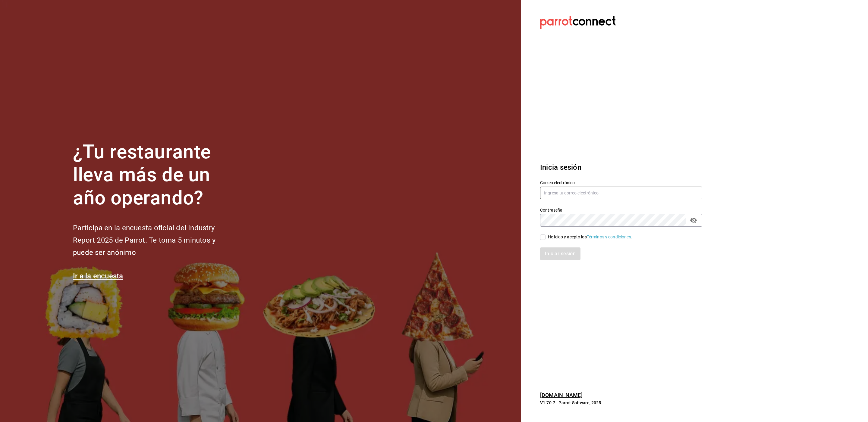 The width and height of the screenshot is (868, 422). What do you see at coordinates (622, 403) in the screenshot?
I see `p: V1.70.7 - Parrot Software, 2025.` at bounding box center [622, 403].